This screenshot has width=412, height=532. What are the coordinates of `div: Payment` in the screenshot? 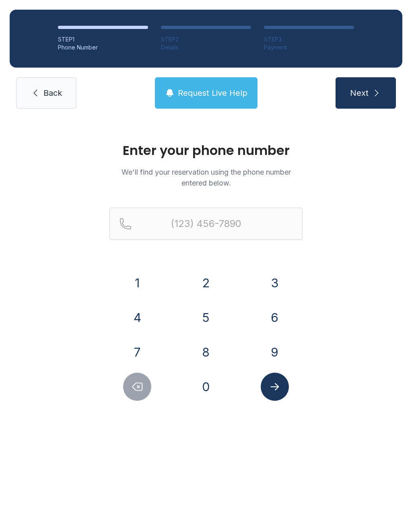 It's located at (309, 48).